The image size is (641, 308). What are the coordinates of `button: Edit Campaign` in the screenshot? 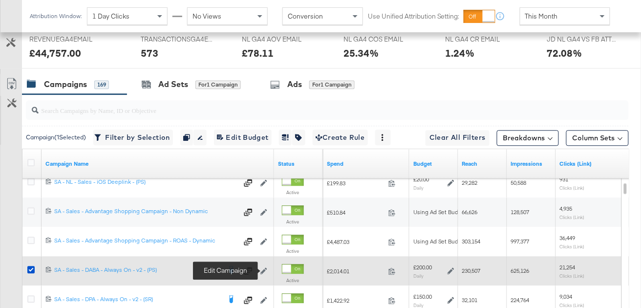 It's located at (265, 271).